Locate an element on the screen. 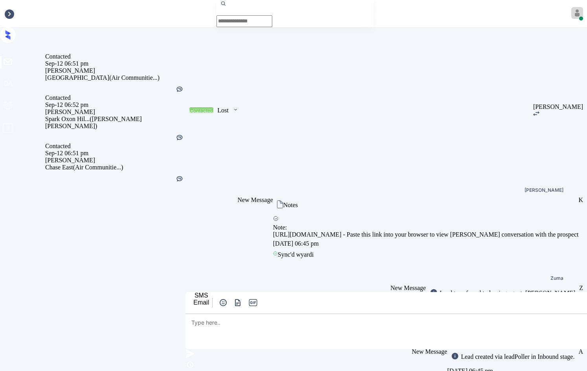  div: Inbox is located at coordinates (11, 14).